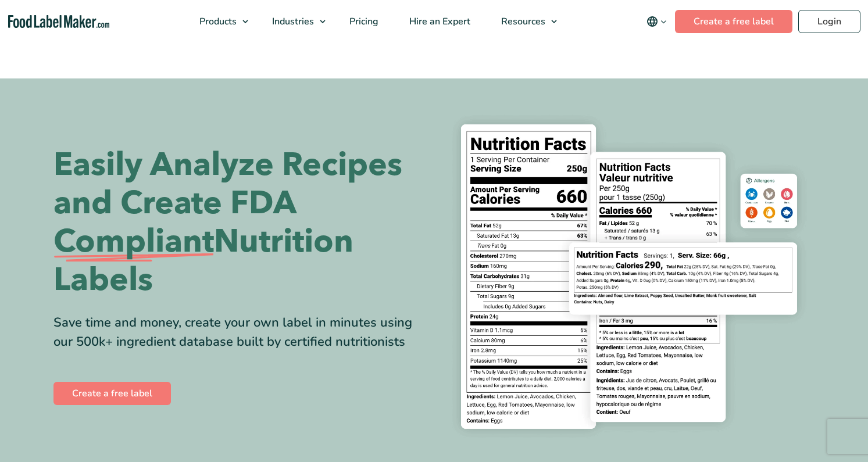 This screenshot has height=462, width=868. Describe the element at coordinates (292, 22) in the screenshot. I see `span: Industries` at that location.